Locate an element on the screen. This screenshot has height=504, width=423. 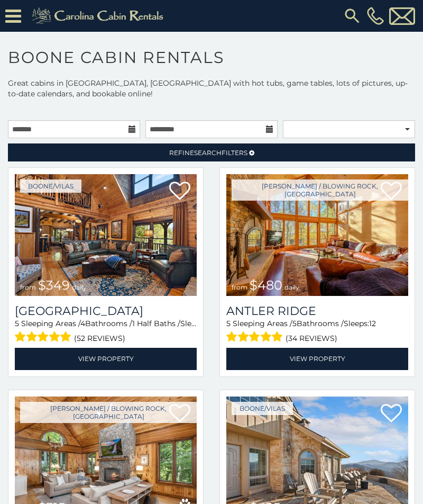
h3: Diamond Creek Lodge is located at coordinates (106, 310).